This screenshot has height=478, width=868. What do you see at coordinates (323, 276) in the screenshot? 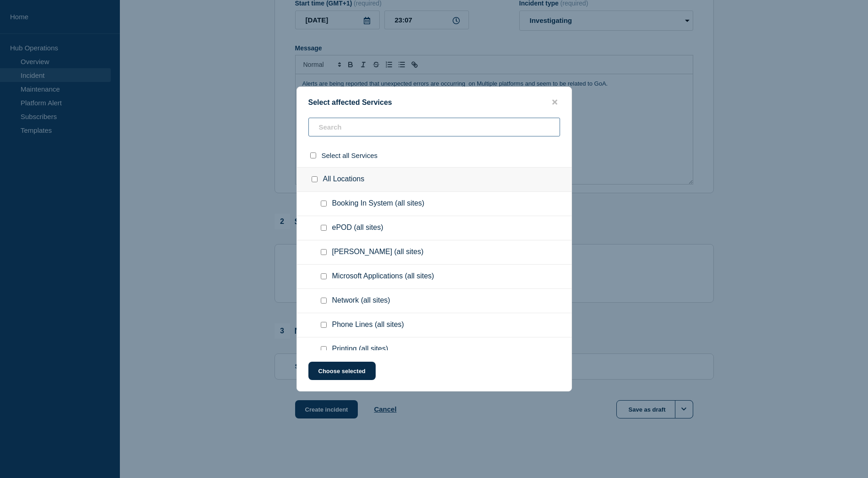
I see `input: Microsoft Applications (all sites) checkbox` at bounding box center [323, 276].